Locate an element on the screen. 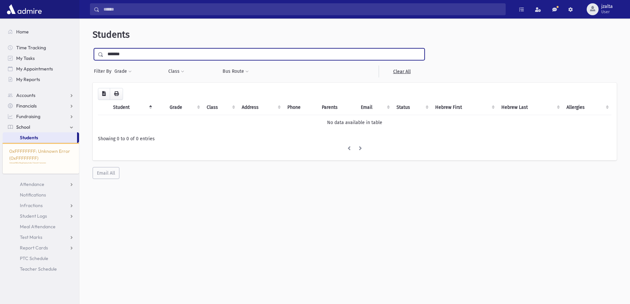 This screenshot has height=304, width=630. a: Clear All is located at coordinates (401, 71).